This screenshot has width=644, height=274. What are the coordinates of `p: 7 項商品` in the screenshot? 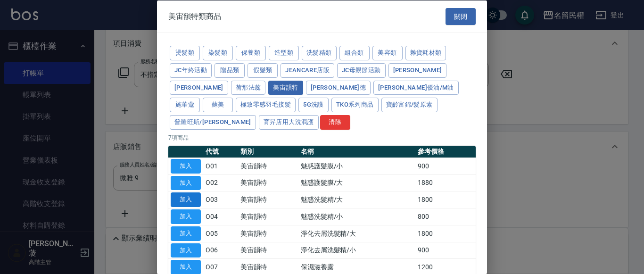 It's located at (322, 137).